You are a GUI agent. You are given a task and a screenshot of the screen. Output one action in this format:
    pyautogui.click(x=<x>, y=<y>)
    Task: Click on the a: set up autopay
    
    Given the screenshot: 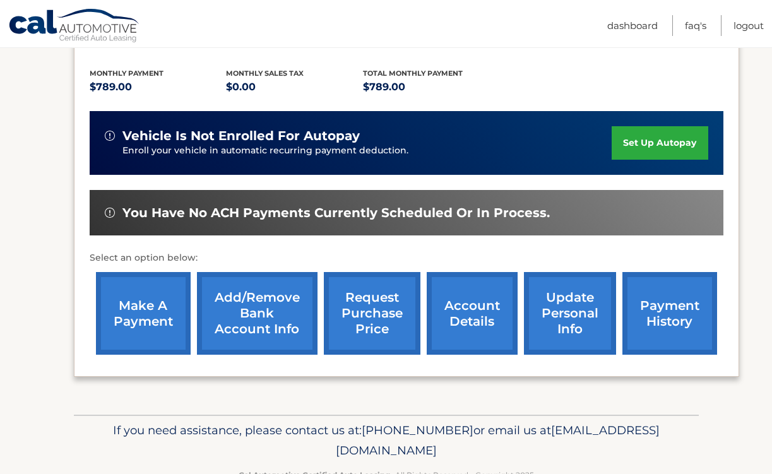 What is the action you would take?
    pyautogui.click(x=660, y=143)
    